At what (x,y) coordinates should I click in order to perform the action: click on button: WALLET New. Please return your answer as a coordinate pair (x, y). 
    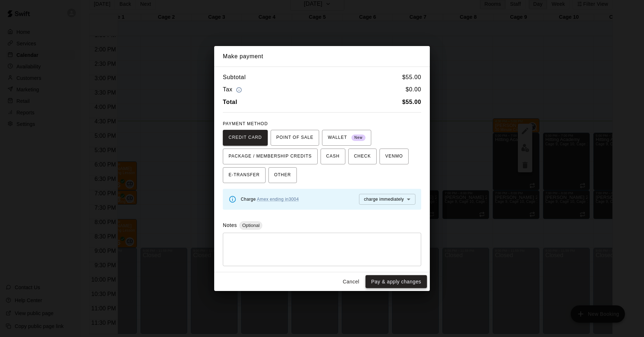
    Looking at the image, I should click on (347, 138).